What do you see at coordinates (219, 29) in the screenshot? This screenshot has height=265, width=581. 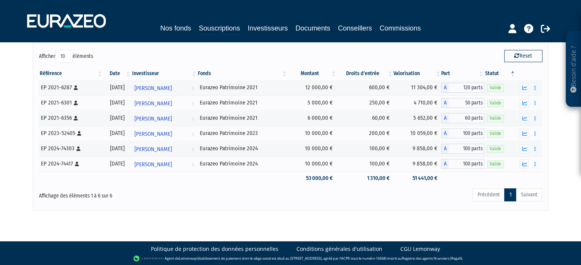 I see `a: Souscriptions` at bounding box center [219, 29].